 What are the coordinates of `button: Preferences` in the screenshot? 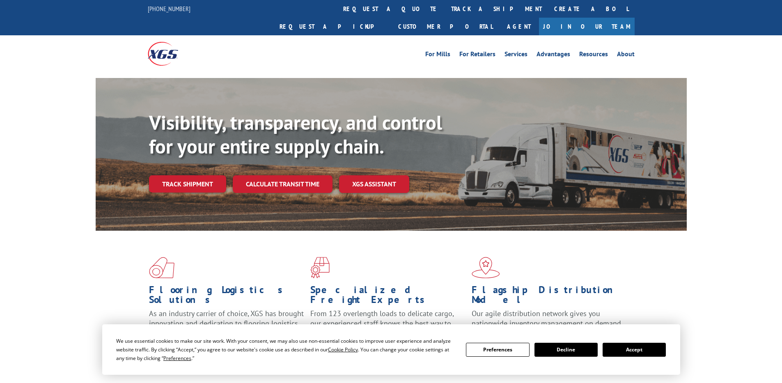 It's located at (497, 350).